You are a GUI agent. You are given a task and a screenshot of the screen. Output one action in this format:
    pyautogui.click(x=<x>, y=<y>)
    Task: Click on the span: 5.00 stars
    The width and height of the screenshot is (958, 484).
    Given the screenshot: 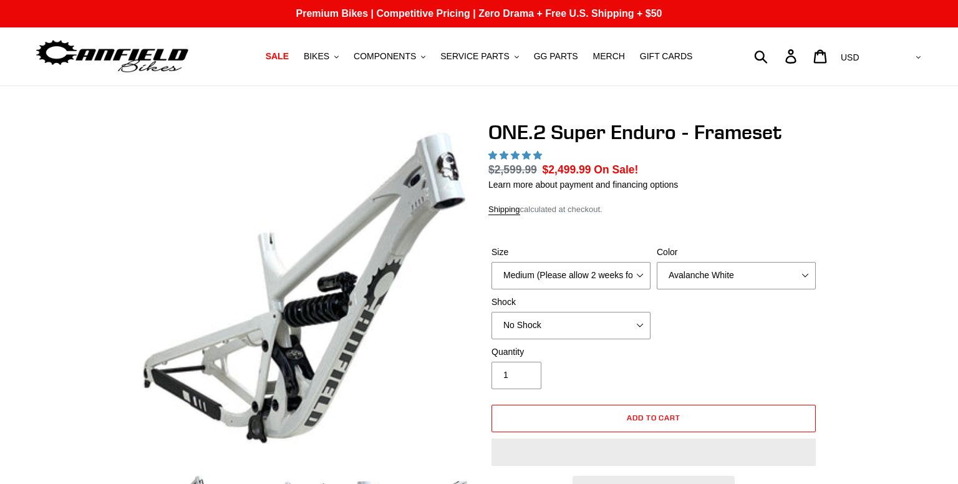 What is the action you would take?
    pyautogui.click(x=516, y=155)
    